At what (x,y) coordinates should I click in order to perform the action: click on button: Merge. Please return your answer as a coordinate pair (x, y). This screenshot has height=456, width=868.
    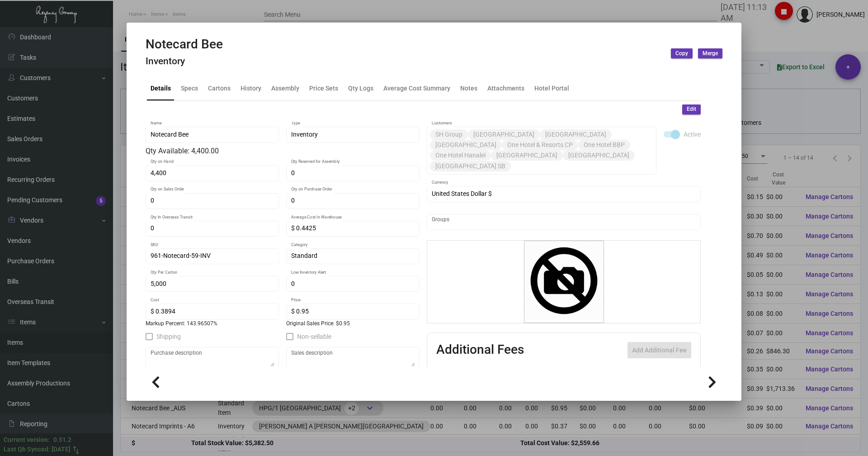
    Looking at the image, I should click on (710, 53).